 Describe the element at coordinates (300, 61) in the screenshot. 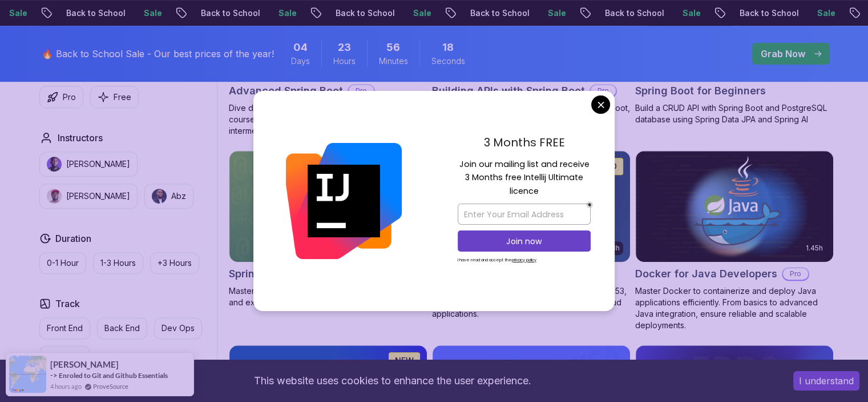

I see `span: Days` at that location.